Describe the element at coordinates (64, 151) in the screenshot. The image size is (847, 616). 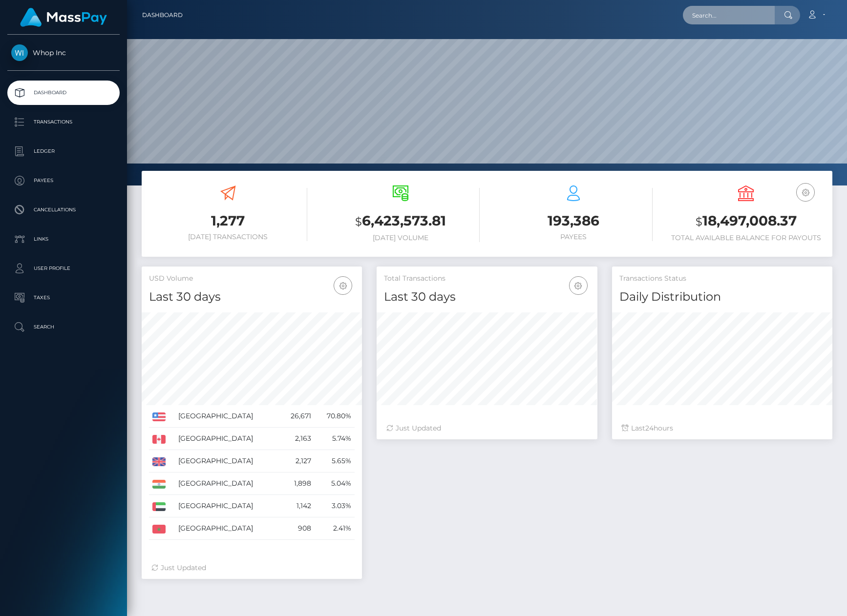
I see `a: Ledger` at that location.